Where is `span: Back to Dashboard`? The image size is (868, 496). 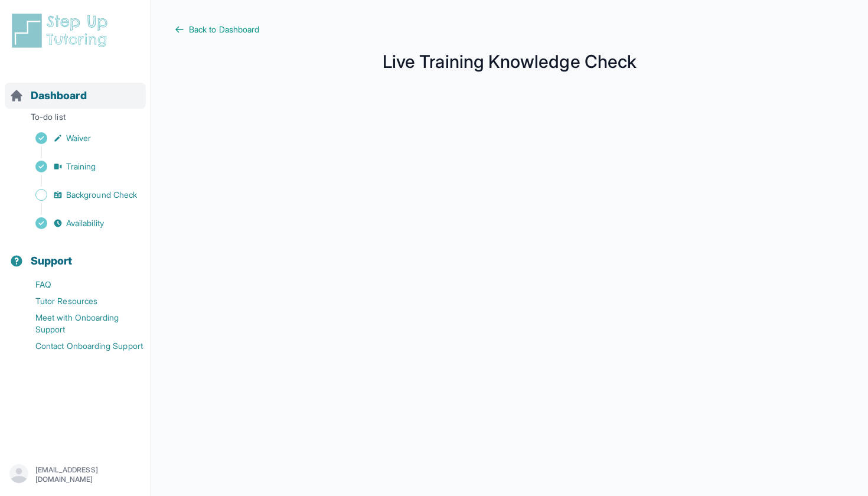 span: Back to Dashboard is located at coordinates (224, 29).